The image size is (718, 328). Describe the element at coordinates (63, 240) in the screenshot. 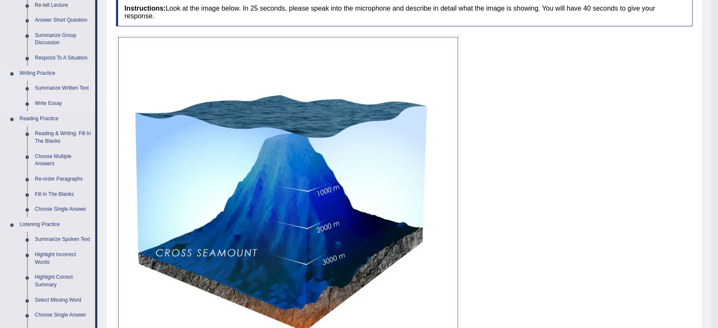

I see `a: Summarize Spoken Text` at that location.